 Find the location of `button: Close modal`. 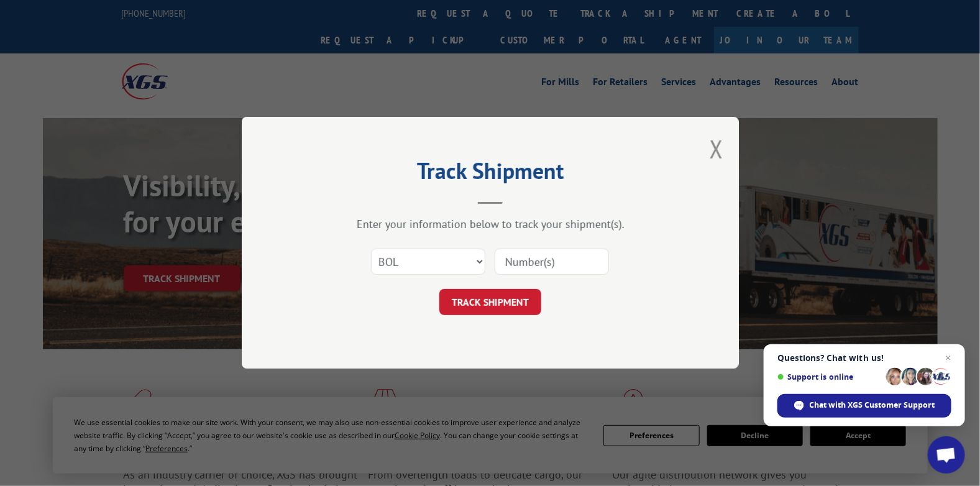

button: Close modal is located at coordinates (717, 148).